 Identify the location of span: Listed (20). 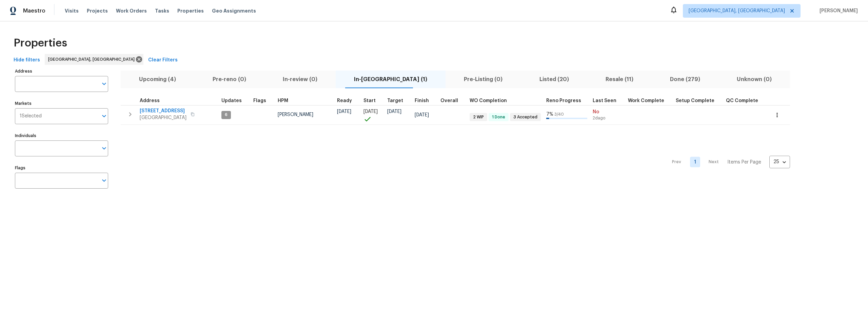
(554, 79).